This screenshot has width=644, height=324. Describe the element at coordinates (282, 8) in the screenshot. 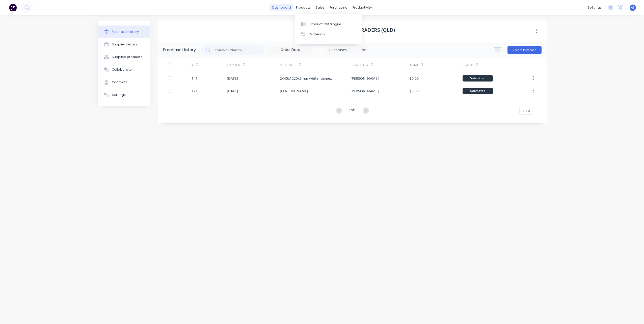

I see `a: dashboard` at that location.